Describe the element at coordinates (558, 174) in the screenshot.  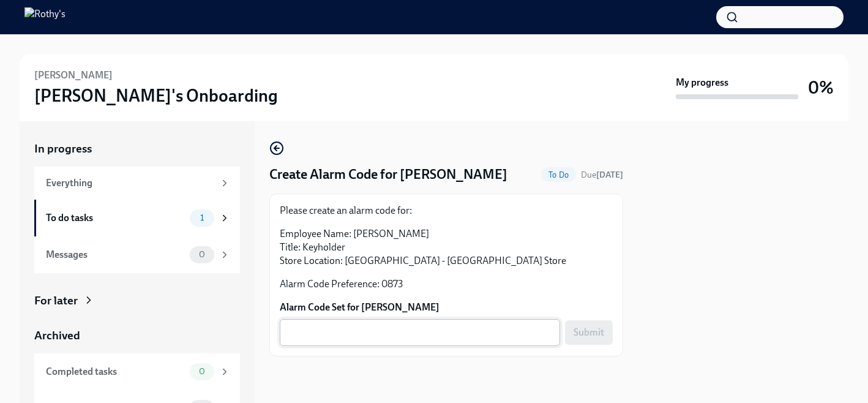
I see `span: To Do` at that location.